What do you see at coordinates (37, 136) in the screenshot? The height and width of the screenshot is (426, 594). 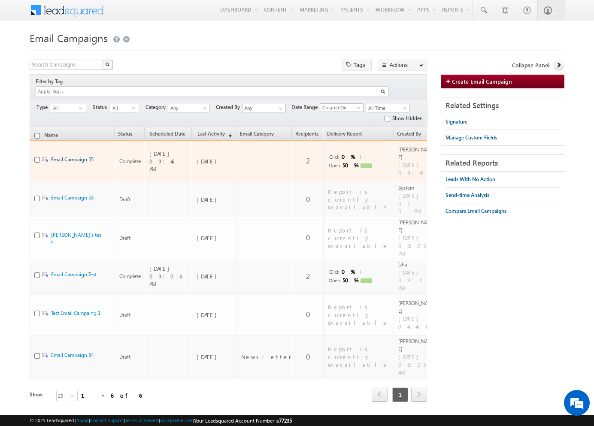 I see `input: Check all records` at bounding box center [37, 136].